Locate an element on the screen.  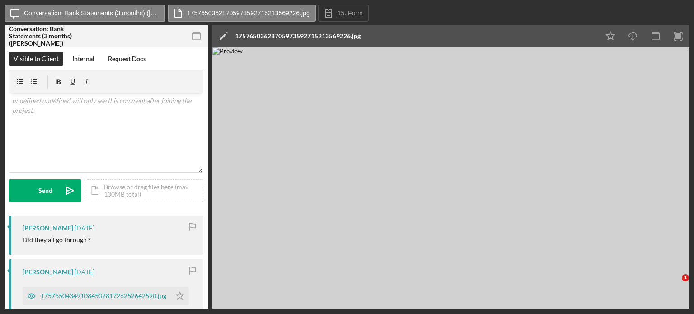
div: Internal is located at coordinates (83, 59).